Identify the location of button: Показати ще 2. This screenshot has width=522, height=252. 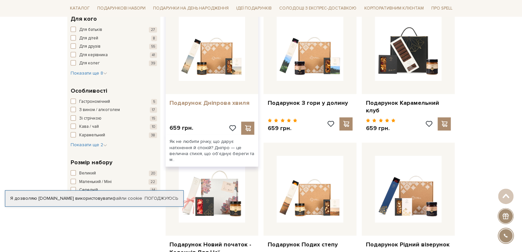
(89, 145).